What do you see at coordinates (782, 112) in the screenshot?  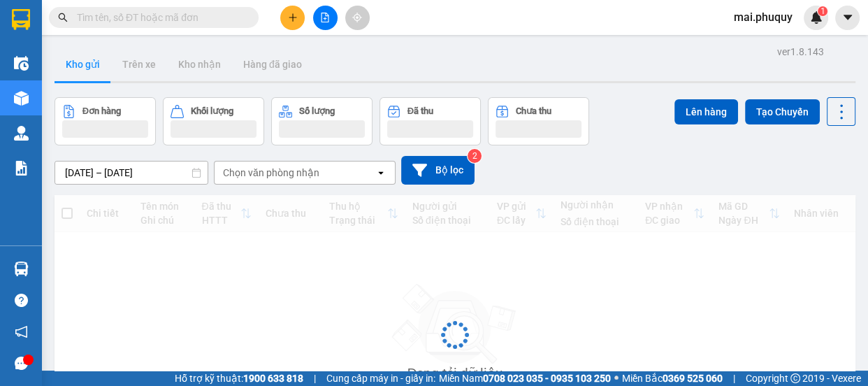 I see `button: Tạo Chuyến` at bounding box center [782, 112].